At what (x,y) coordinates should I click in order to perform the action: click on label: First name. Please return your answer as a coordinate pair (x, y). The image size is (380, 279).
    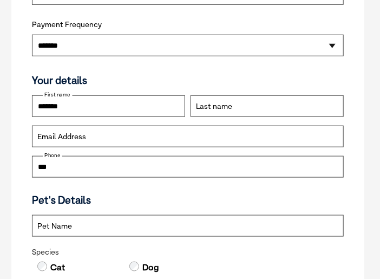
    Looking at the image, I should click on (57, 95).